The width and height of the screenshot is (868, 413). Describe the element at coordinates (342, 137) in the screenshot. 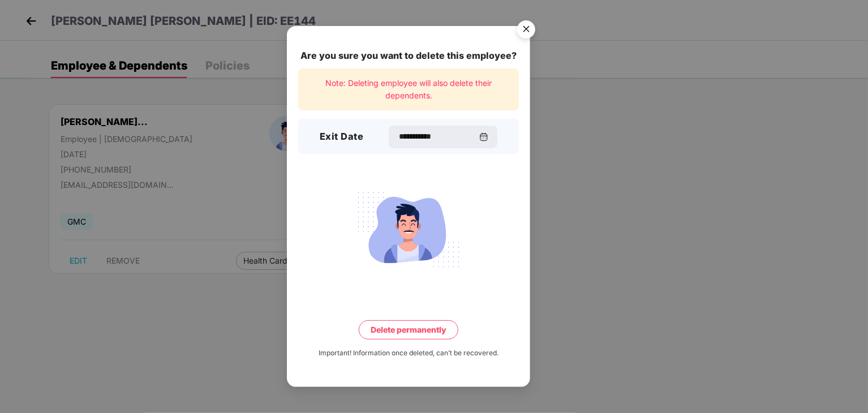

I see `h3: Exit Date` at that location.